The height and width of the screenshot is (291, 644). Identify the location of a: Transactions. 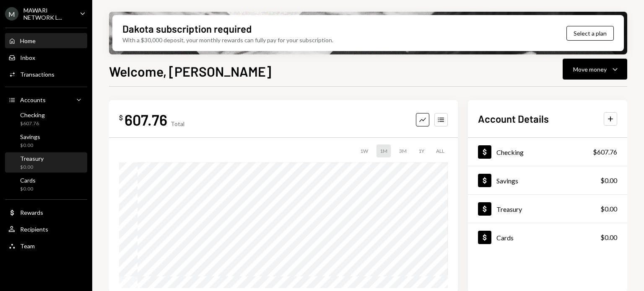
(47, 74).